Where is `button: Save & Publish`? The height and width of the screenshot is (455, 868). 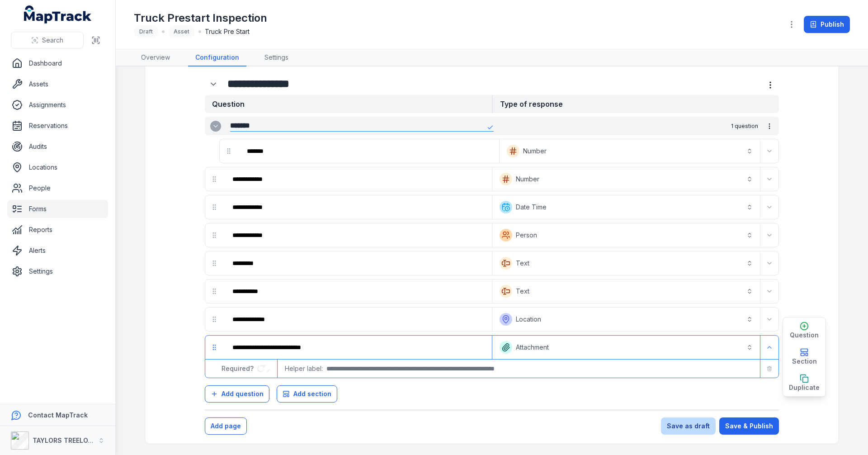 button: Save & Publish is located at coordinates (750, 426).